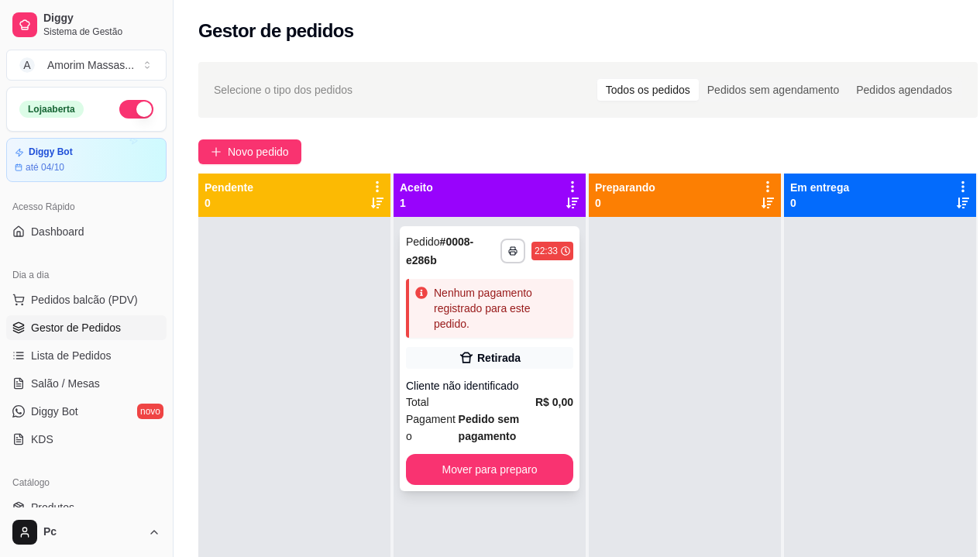  I want to click on h2: Gestor de pedidos, so click(276, 31).